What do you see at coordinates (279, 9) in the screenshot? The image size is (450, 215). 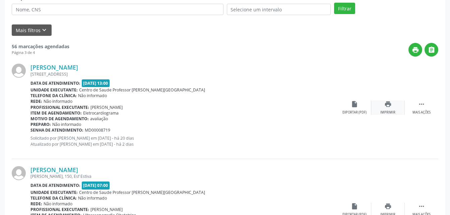 I see `input: Selecione um intervalo` at bounding box center [279, 9].